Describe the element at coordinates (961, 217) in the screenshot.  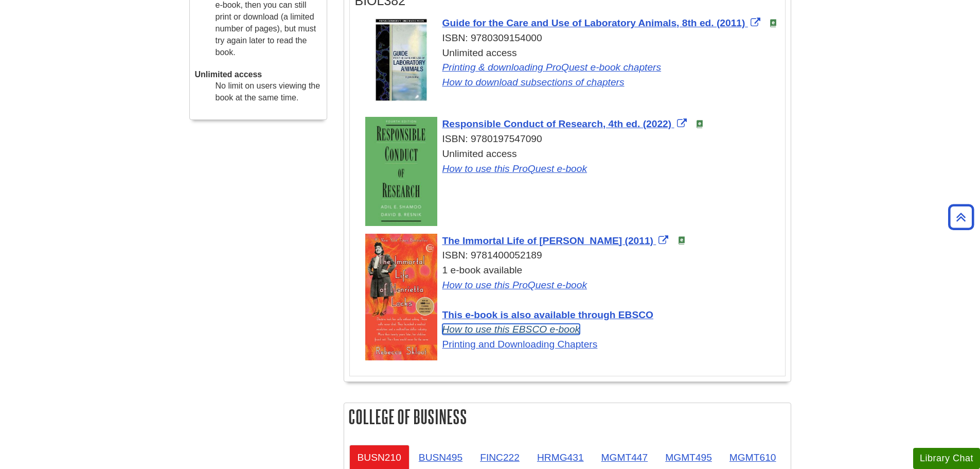
I see `a: Back to Top` at that location.